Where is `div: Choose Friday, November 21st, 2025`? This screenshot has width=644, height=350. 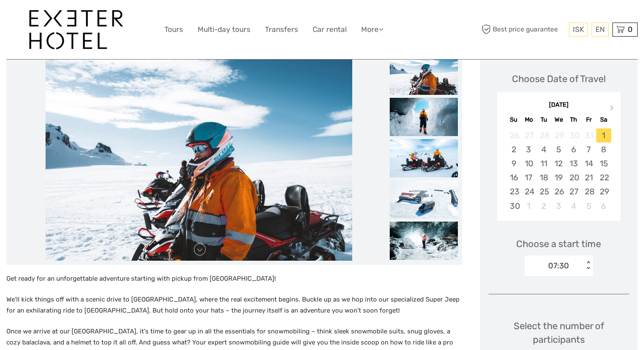 div: Choose Friday, November 21st, 2025 is located at coordinates (588, 178).